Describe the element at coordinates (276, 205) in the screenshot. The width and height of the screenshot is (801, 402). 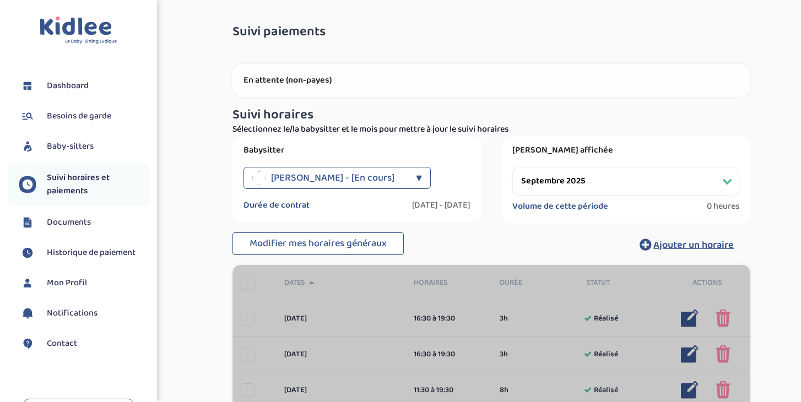
I see `label: Durée de contrat` at that location.